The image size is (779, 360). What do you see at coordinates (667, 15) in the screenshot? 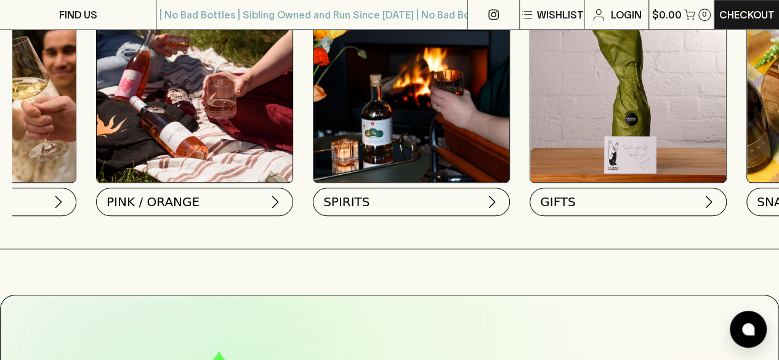
I see `p: $0.00` at bounding box center [667, 15].